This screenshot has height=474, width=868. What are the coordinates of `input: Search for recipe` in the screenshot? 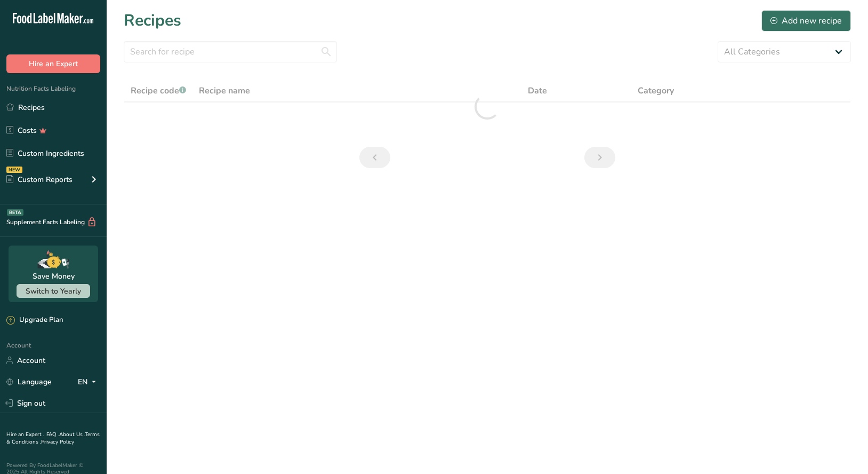 It's located at (230, 52).